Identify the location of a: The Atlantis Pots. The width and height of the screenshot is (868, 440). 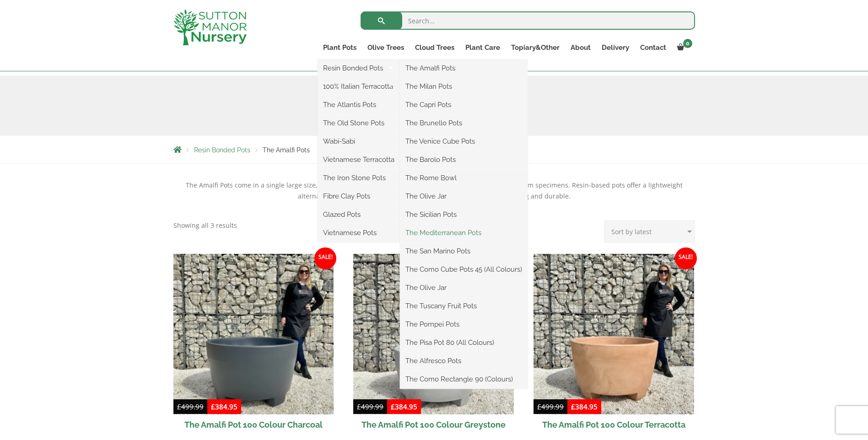
(359, 105).